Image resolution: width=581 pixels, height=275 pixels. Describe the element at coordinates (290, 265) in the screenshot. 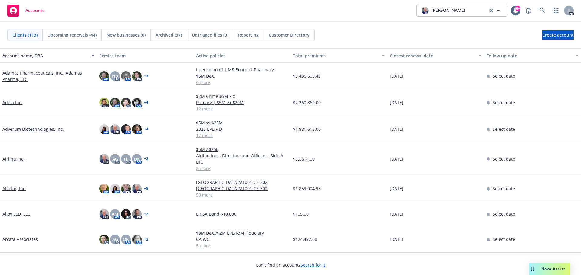

I see `span: Can't find an account?` at that location.